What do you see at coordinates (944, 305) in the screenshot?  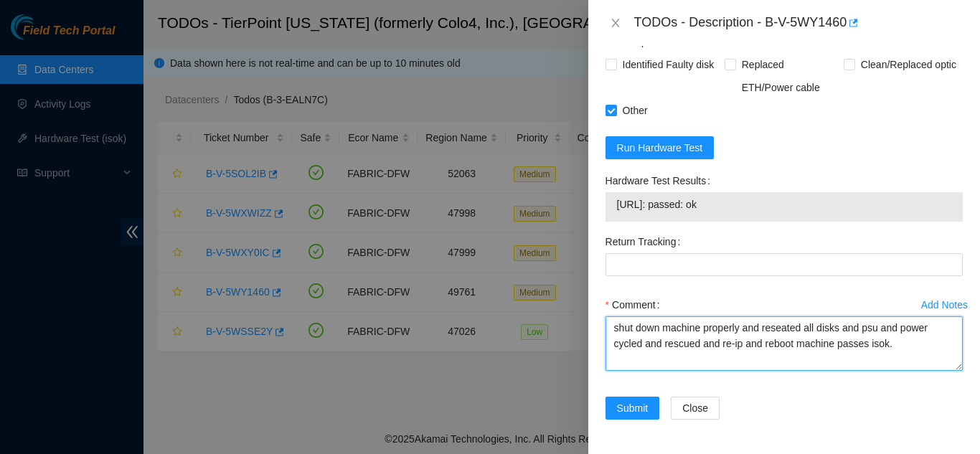 I see `button: Add Notes` at bounding box center [944, 305].